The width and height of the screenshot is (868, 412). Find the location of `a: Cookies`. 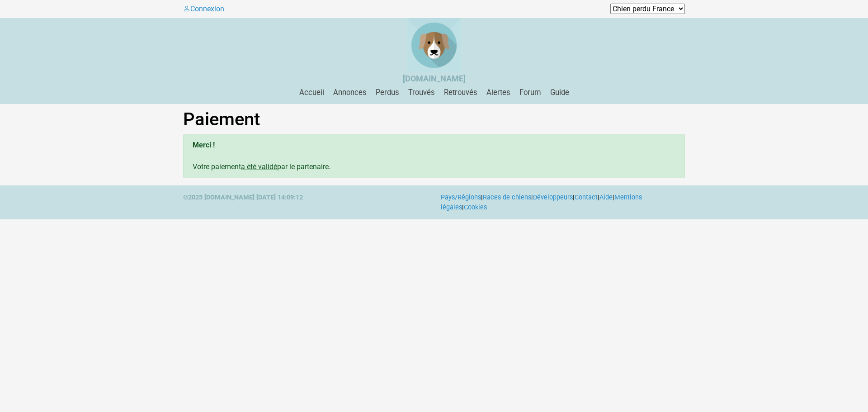

a: Cookies is located at coordinates (475, 207).